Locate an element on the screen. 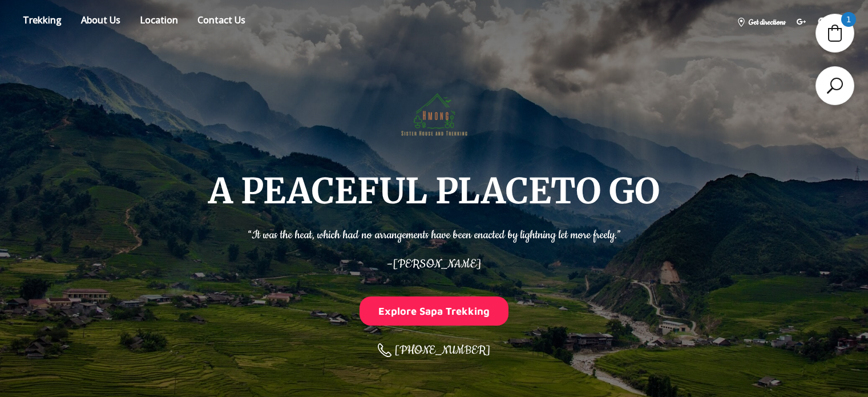 The image size is (868, 397). button: Explore Sapa Trekking is located at coordinates (434, 311).